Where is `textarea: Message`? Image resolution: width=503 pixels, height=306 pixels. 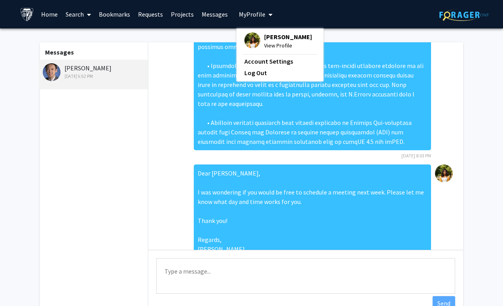 textarea: Message is located at coordinates (306, 276).